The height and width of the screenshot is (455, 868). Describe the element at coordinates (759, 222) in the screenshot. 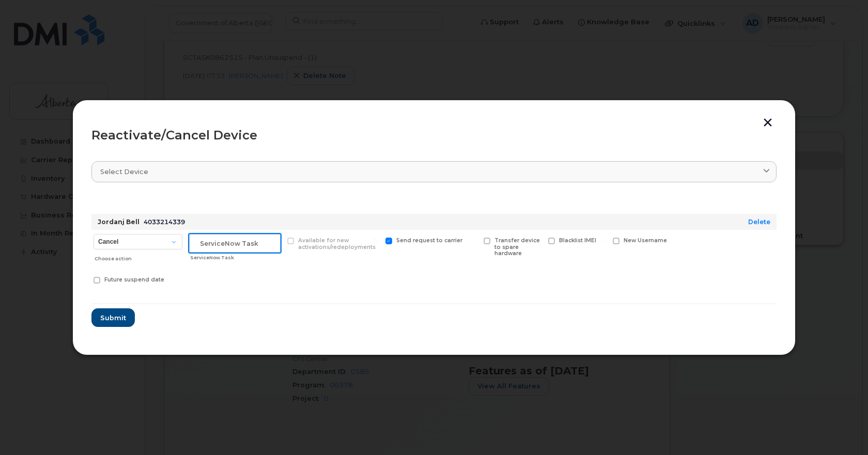

I see `a: Delete` at that location.